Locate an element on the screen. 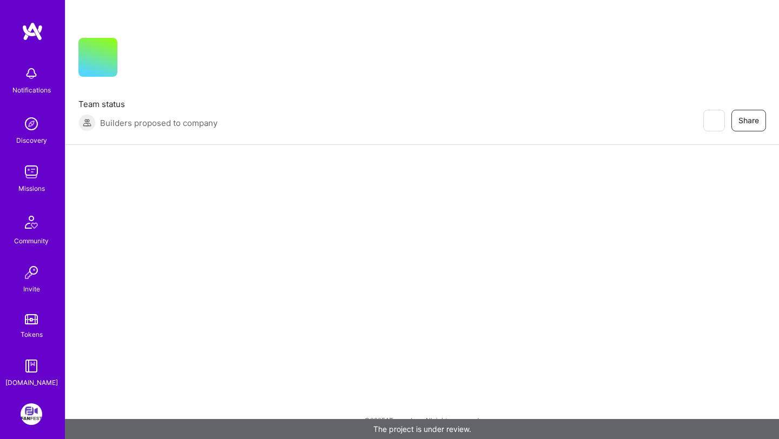 This screenshot has height=439, width=779. div: The project is under review. is located at coordinates (422, 429).